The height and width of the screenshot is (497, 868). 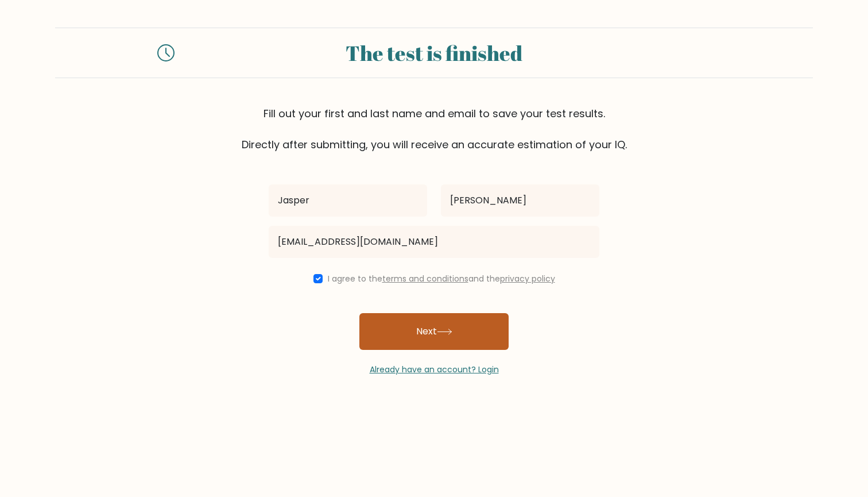 What do you see at coordinates (426, 278) in the screenshot?
I see `a: terms and conditions` at bounding box center [426, 278].